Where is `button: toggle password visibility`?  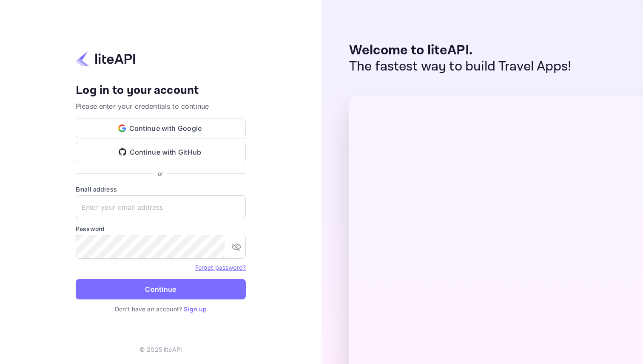
button: toggle password visibility is located at coordinates (237, 247).